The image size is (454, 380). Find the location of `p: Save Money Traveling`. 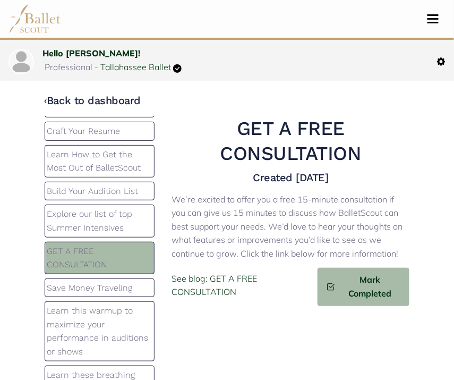

p: Save Money Traveling is located at coordinates (100, 288).